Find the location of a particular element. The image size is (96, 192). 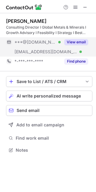

img: ContactOut v5.3.10 is located at coordinates (24, 7).